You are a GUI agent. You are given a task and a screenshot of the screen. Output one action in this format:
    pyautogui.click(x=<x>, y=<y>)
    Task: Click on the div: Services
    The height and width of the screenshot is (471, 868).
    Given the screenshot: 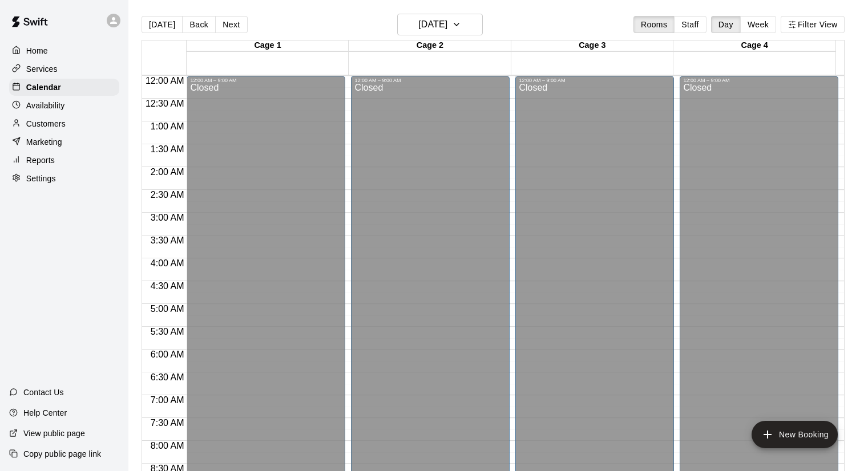 What is the action you would take?
    pyautogui.click(x=64, y=69)
    